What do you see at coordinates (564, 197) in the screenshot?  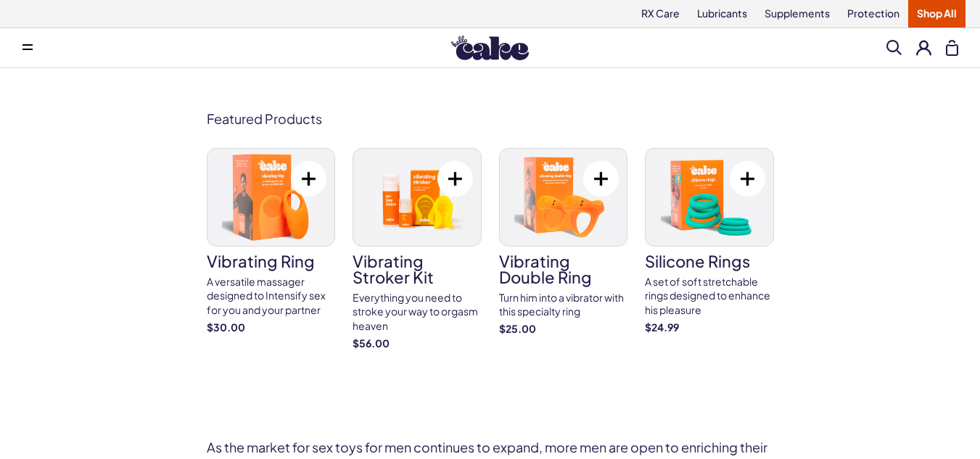 I see `img: vibrating double ring` at bounding box center [564, 197].